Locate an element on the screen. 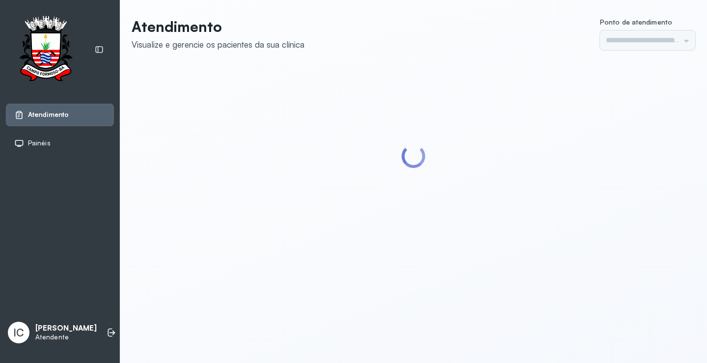 This screenshot has height=363, width=707. a: Atendimento is located at coordinates (60, 115).